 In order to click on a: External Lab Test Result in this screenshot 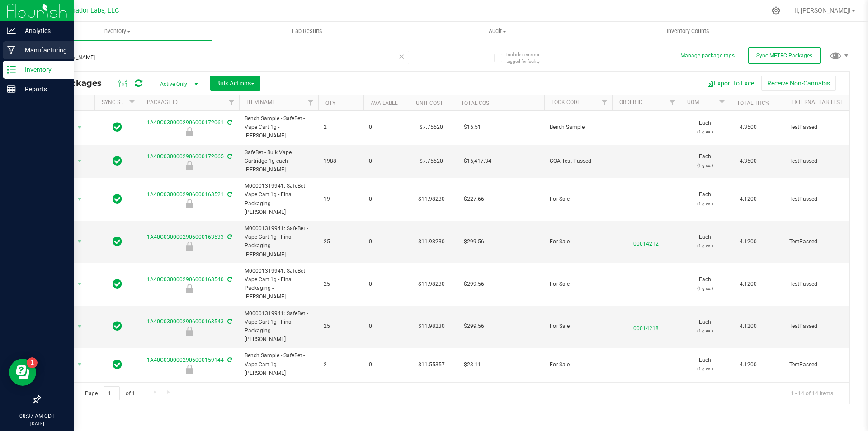, I will do `click(827, 102)`.